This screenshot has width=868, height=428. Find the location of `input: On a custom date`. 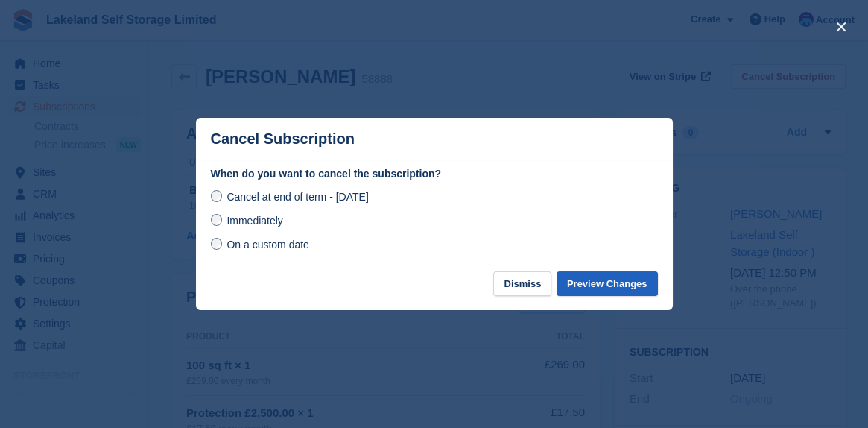

input: On a custom date is located at coordinates (217, 243).